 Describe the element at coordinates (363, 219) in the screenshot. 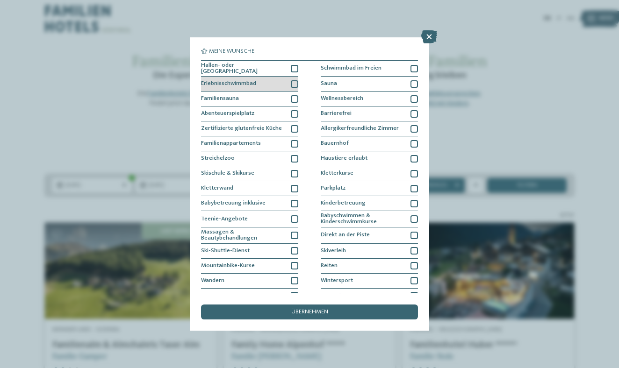

I see `span: Babyschwimmen & Kinderschwimmkurse` at that location.